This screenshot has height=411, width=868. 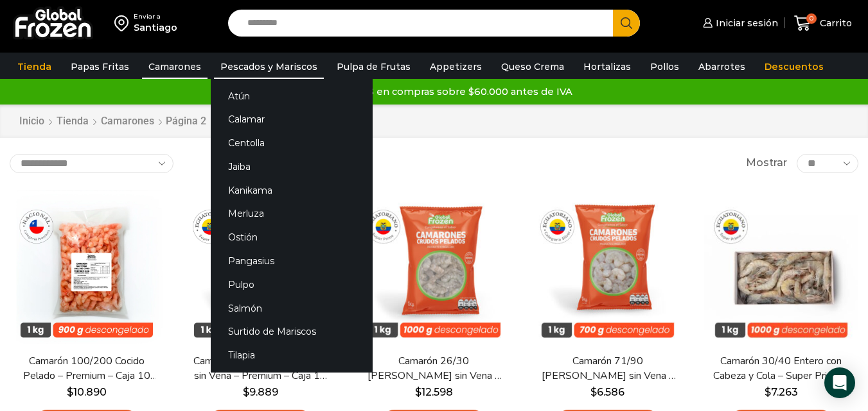 I want to click on a: Tilapia, so click(x=292, y=355).